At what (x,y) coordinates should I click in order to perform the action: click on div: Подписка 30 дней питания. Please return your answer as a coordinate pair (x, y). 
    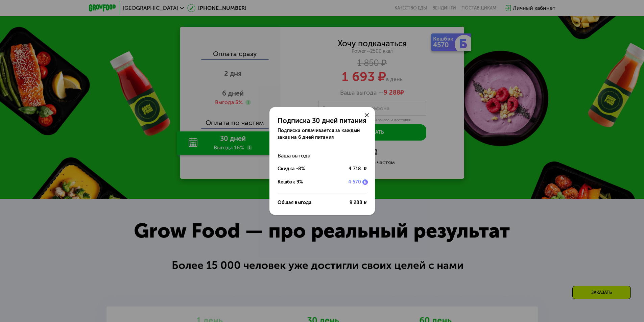
    Looking at the image, I should click on (322, 121).